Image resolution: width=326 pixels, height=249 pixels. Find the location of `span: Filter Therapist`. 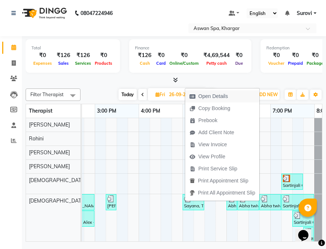

span: Filter Therapist is located at coordinates (47, 94).